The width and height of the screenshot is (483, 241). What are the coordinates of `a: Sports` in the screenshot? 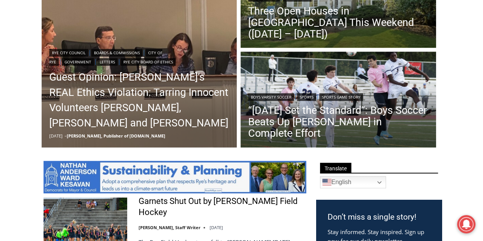 It's located at (306, 97).